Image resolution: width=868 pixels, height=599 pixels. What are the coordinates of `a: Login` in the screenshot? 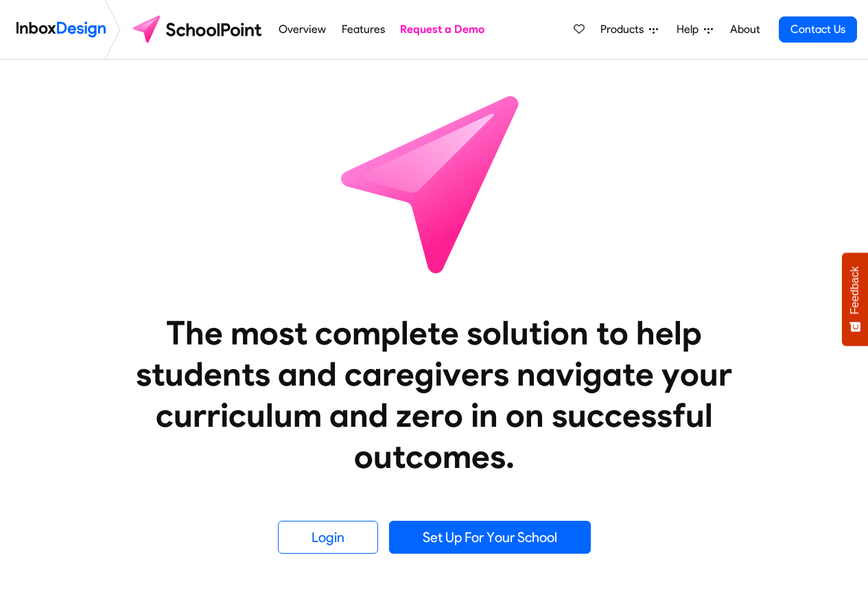 It's located at (327, 537).